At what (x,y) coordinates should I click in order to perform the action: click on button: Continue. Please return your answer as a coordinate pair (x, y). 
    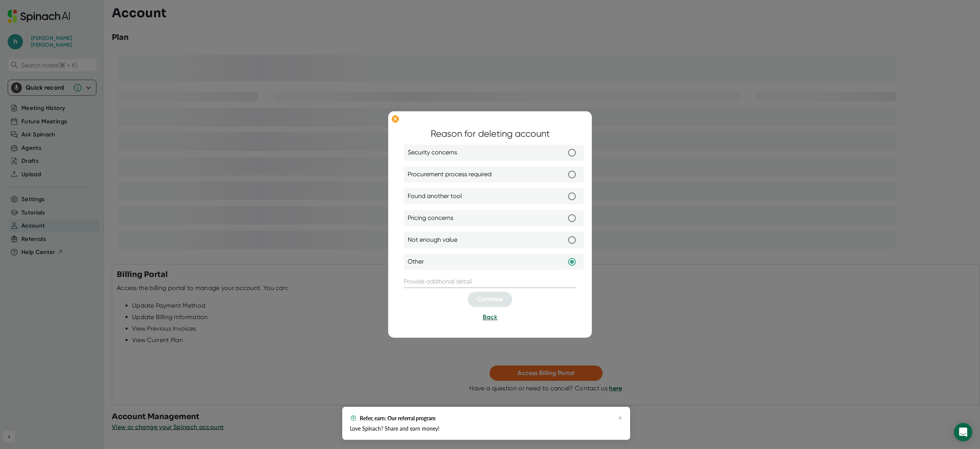
    Looking at the image, I should click on (490, 300).